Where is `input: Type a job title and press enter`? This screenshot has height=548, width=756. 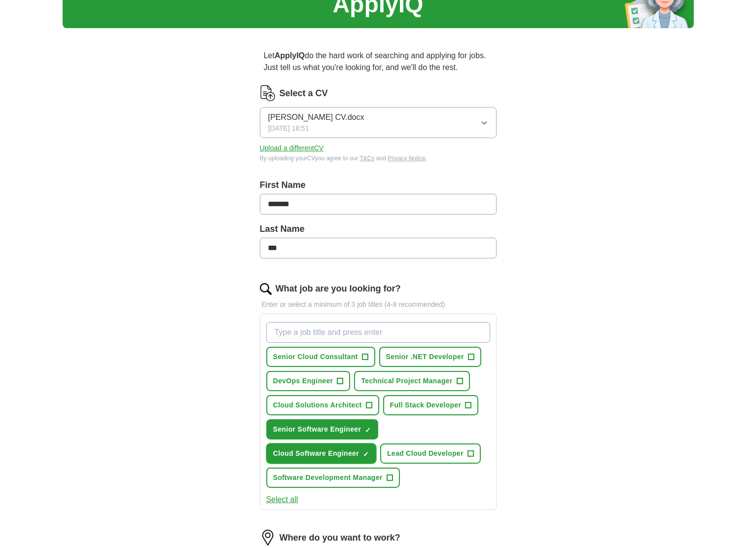 input: Type a job title and press enter is located at coordinates (378, 332).